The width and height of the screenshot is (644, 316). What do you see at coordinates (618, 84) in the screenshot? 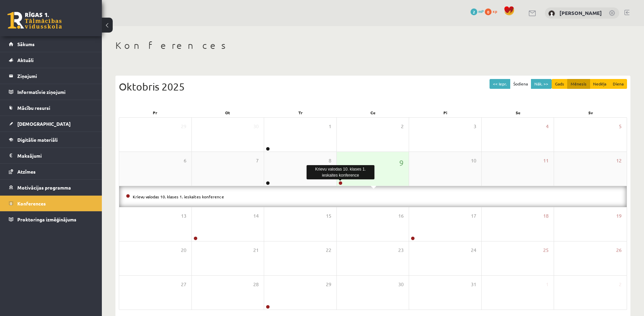
I see `button: Diena` at bounding box center [618, 84].